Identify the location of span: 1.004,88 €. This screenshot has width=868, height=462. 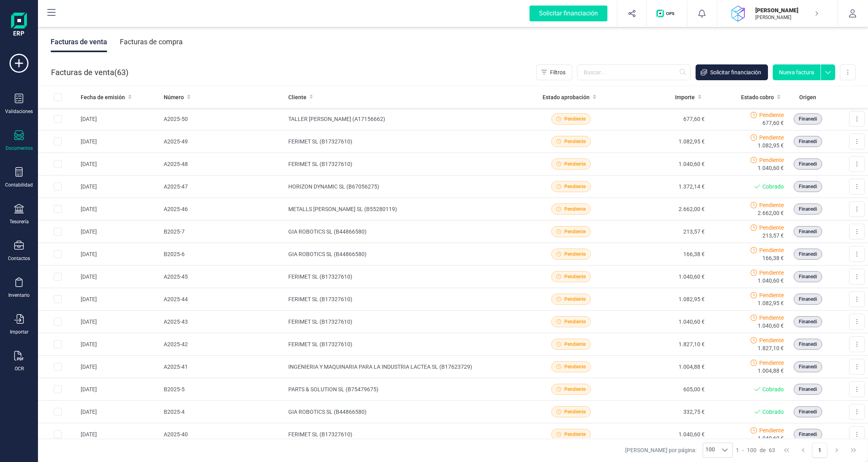
(771, 371).